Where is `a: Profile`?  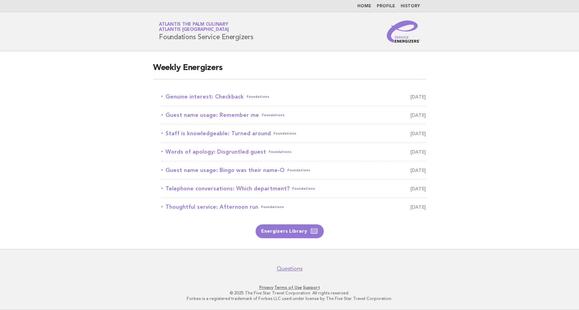
a: Profile is located at coordinates (386, 6).